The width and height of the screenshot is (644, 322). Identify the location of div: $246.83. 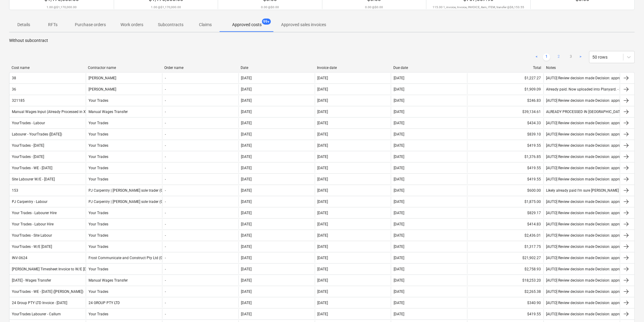
(506, 100).